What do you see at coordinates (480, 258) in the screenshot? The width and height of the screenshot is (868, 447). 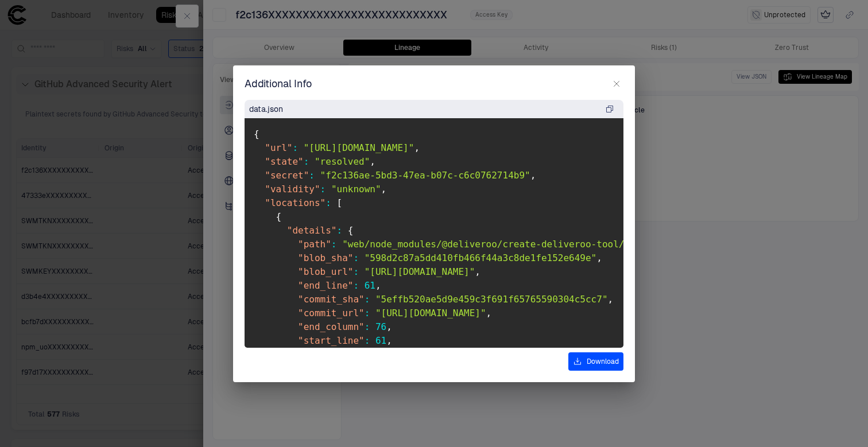 I see `span: "598d2c87a5dd410fb466f44a3c8de1fe152e649e"` at bounding box center [480, 258].